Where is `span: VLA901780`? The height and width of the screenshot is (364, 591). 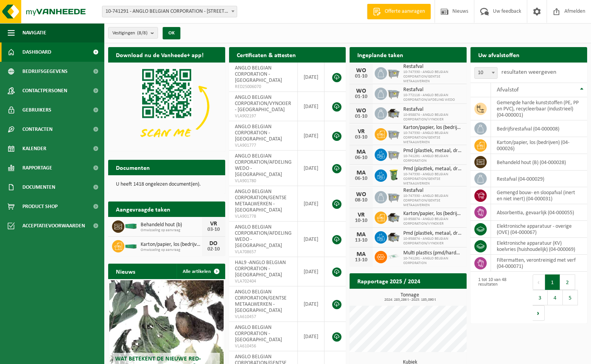
span: VLA901780 is located at coordinates (263, 181).